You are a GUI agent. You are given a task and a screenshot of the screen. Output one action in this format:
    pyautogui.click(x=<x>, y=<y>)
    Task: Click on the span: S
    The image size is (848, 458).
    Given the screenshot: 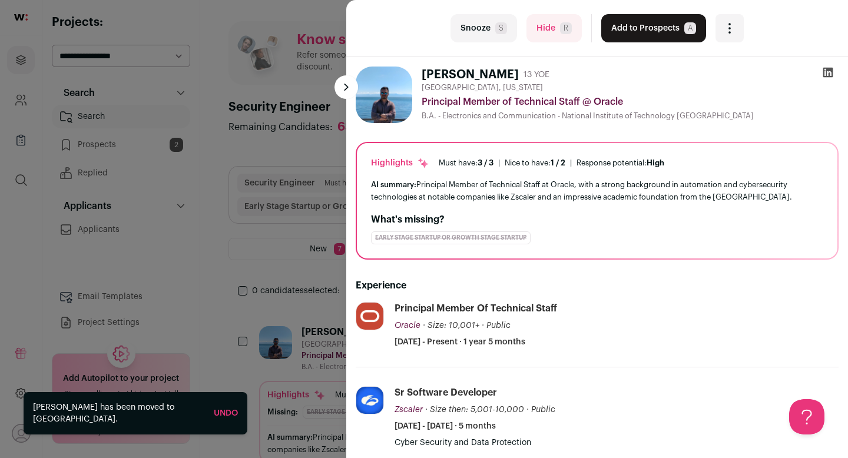 What is the action you would take?
    pyautogui.click(x=501, y=28)
    